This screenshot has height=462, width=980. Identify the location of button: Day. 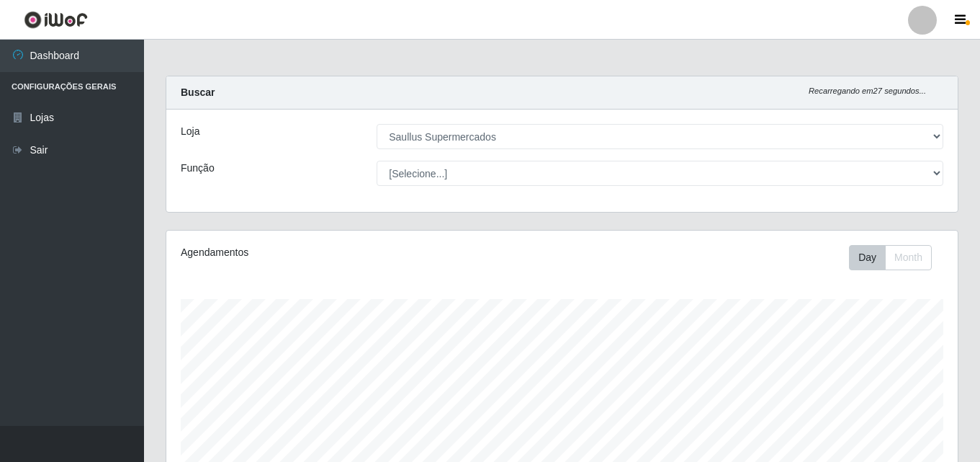
(867, 257).